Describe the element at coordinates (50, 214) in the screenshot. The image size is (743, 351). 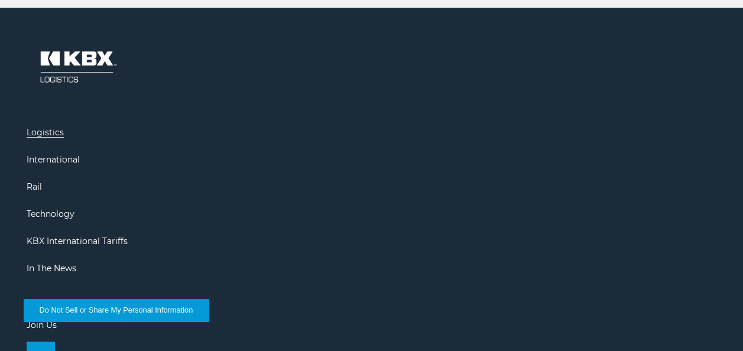
I see `a: Technology` at that location.